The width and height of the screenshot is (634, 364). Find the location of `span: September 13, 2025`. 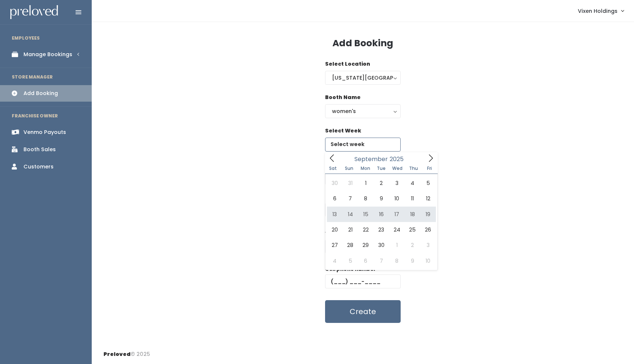

span: September 13, 2025 is located at coordinates (335, 214).